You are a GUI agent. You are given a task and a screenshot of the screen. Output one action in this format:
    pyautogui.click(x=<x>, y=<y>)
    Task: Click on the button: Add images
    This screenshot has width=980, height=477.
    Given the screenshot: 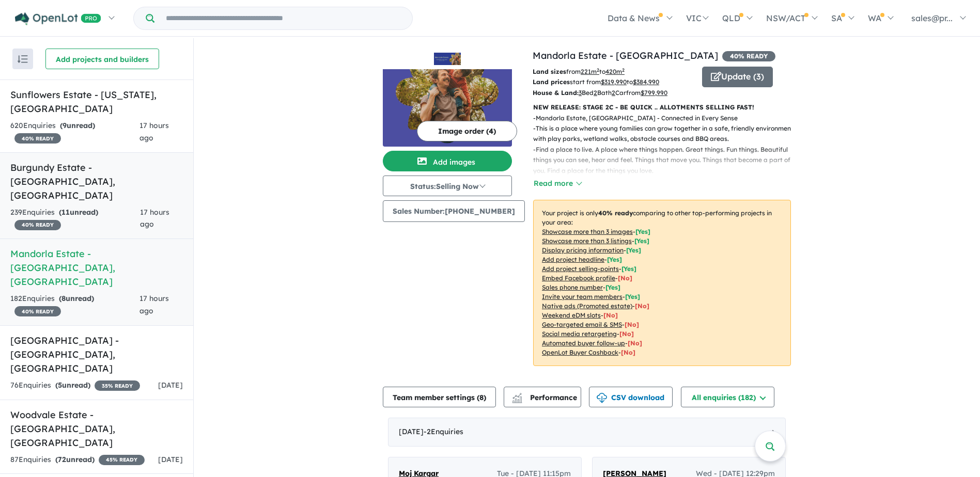 What is the action you would take?
    pyautogui.click(x=447, y=162)
    